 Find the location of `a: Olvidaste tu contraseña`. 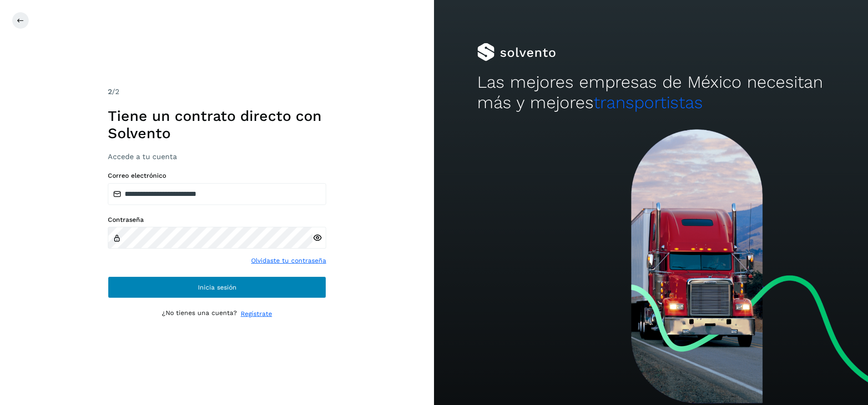

a: Olvidaste tu contraseña is located at coordinates (288, 260).